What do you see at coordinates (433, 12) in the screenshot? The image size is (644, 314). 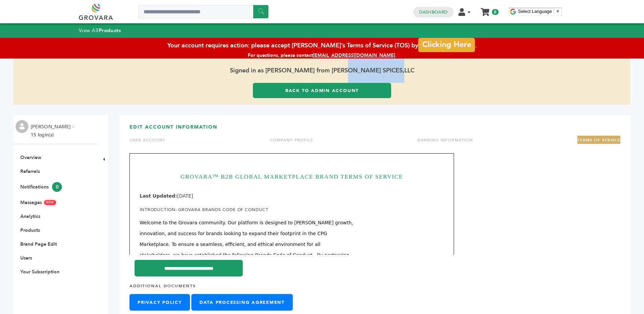 I see `a: Dashboard` at bounding box center [433, 12].